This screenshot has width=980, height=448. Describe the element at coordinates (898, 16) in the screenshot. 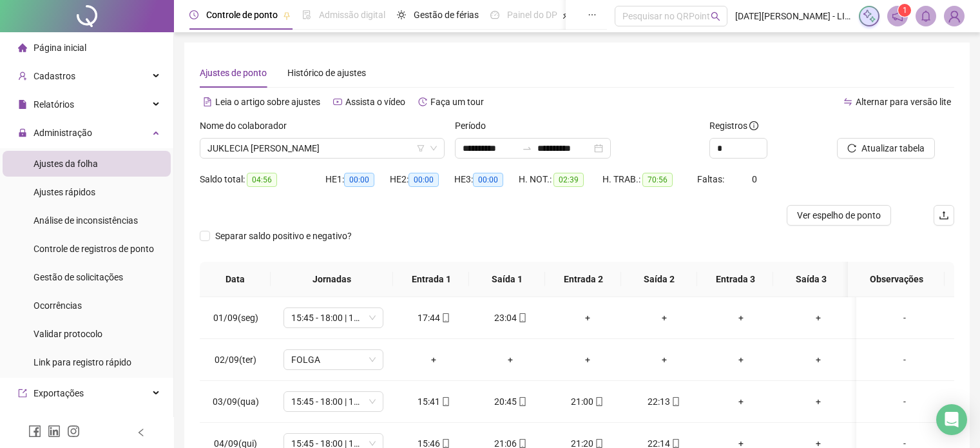

I see `span: notification` at that location.